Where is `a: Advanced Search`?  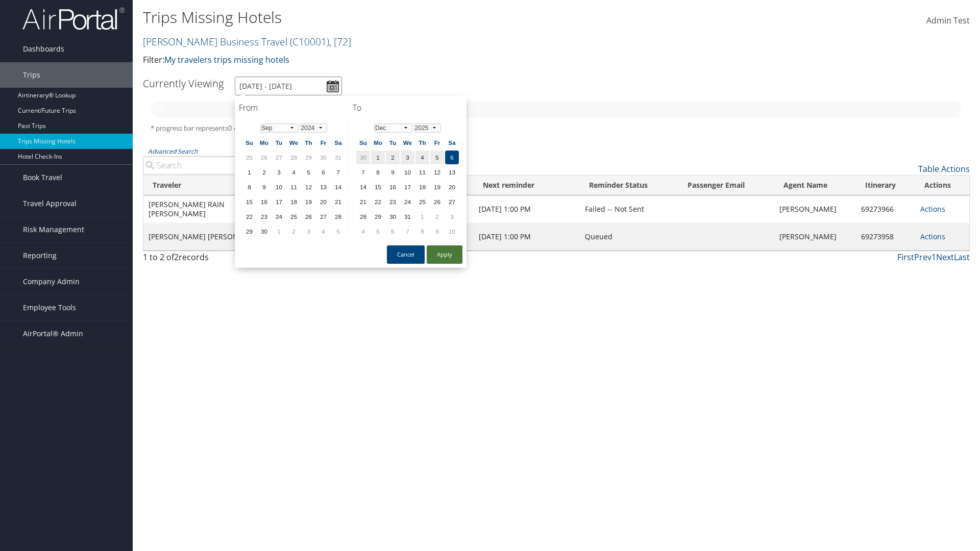
a: Advanced Search is located at coordinates (173, 151).